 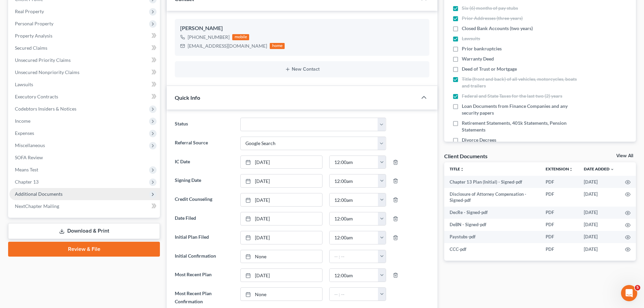 What do you see at coordinates (498, 28) in the screenshot?
I see `span: Closed Bank Accounts (two years)` at bounding box center [498, 28].